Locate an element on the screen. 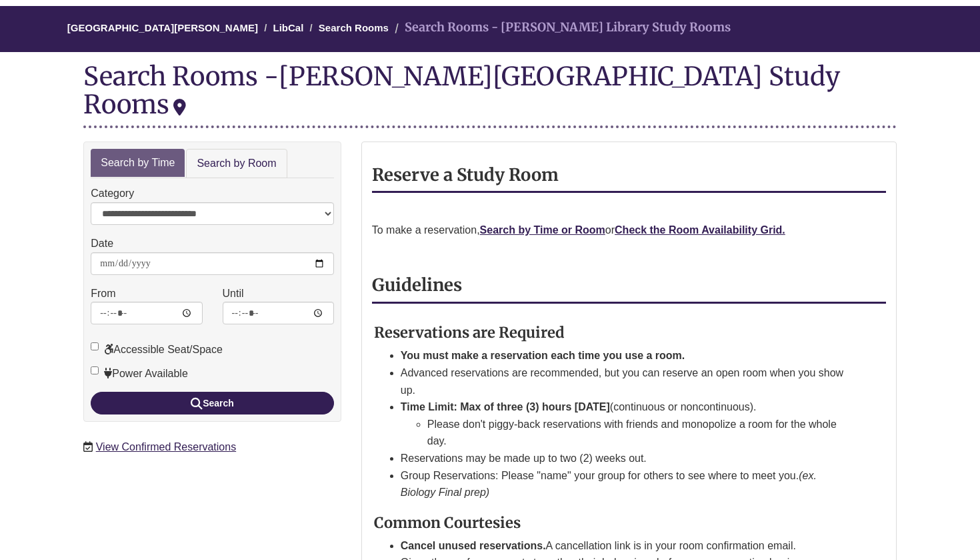 The image size is (980, 560). strong: Reservations are Required is located at coordinates (469, 332).